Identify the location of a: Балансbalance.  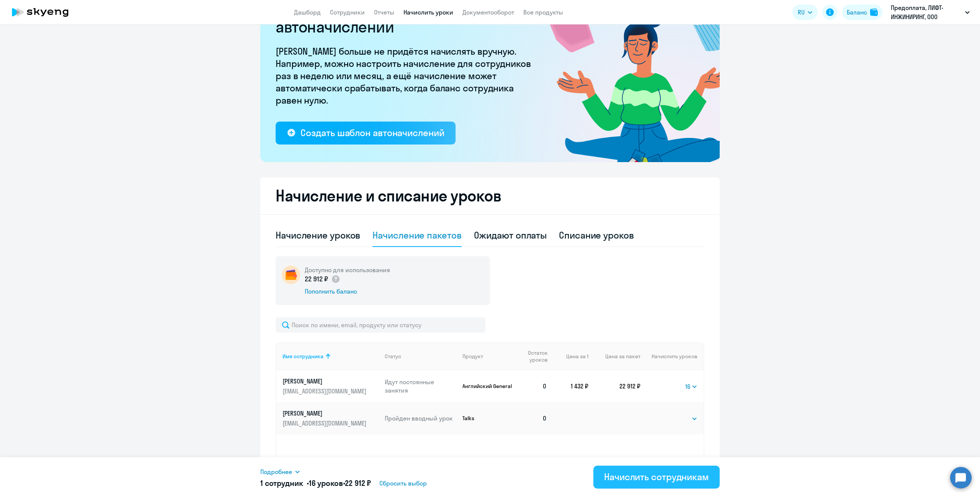
(862, 12).